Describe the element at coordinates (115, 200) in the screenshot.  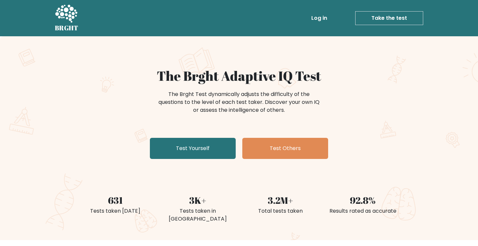
I see `div: 631` at that location.